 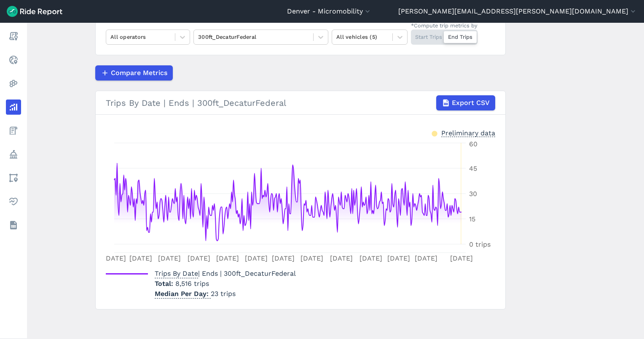 What do you see at coordinates (13, 60) in the screenshot?
I see `a: Realtime` at bounding box center [13, 60].